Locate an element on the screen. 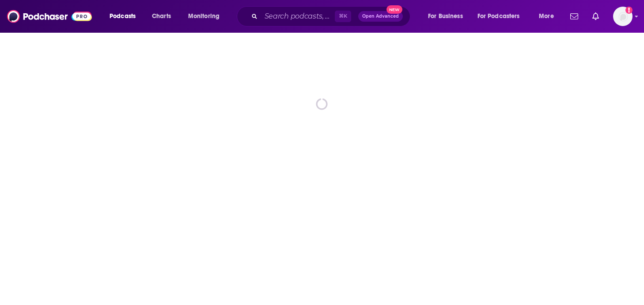 The height and width of the screenshot is (305, 644). svg: Add a profile image is located at coordinates (629, 10).